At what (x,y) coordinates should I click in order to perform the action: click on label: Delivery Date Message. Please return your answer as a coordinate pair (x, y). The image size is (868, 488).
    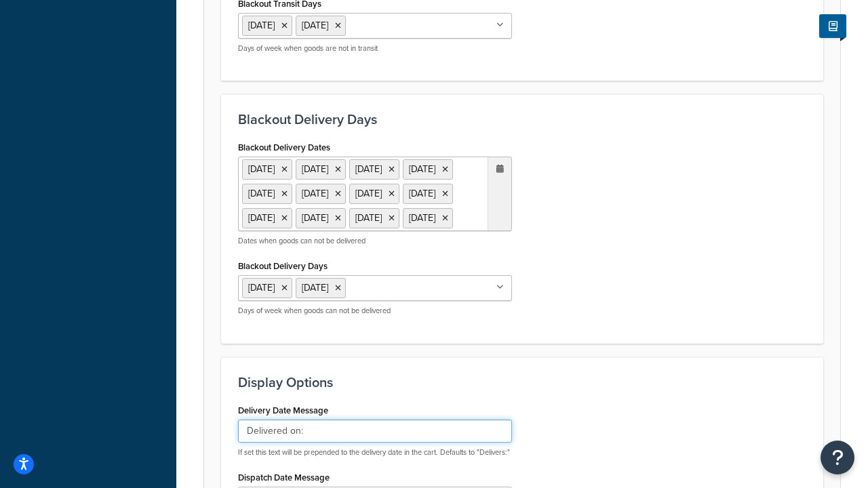
    Looking at the image, I should click on (283, 410).